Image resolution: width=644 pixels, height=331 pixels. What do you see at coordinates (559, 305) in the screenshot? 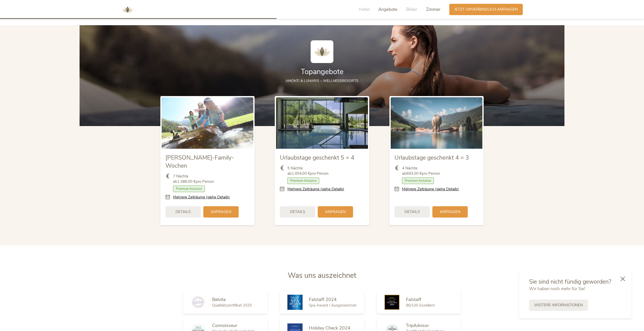
I see `a: Weitere Informationen` at bounding box center [559, 305].